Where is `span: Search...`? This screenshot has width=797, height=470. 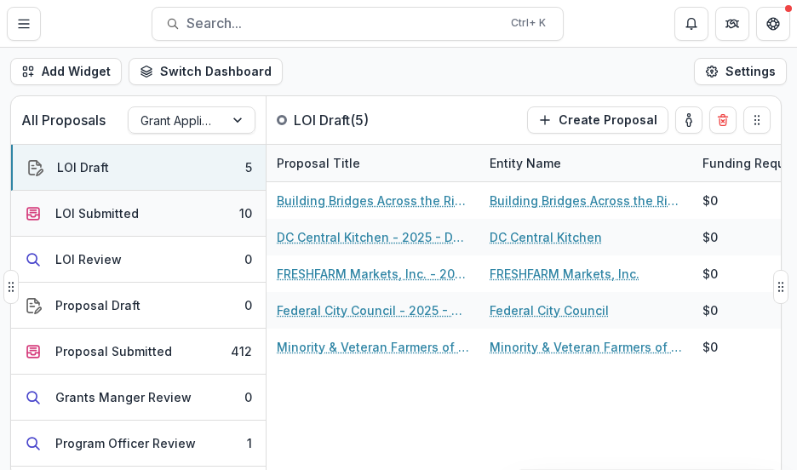 span: Search... is located at coordinates (343, 23).